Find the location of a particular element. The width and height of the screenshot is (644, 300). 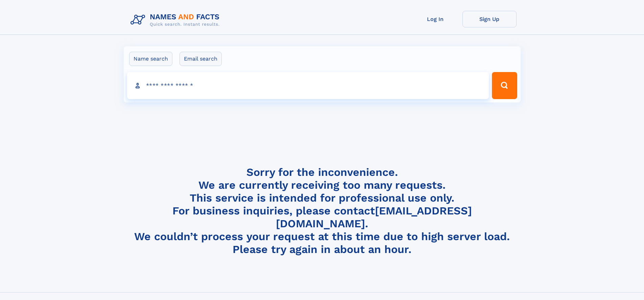

img: Logo Names and Facts is located at coordinates (176, 20).